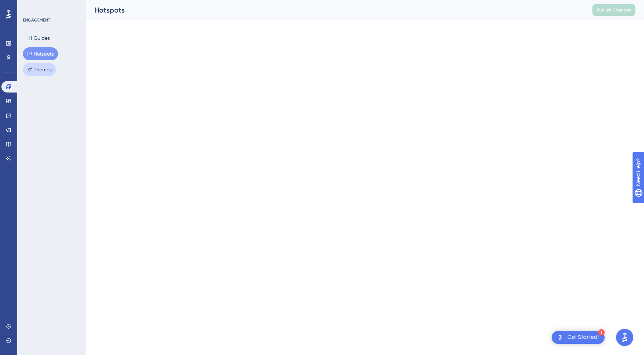 The image size is (644, 355). I want to click on div: ENGAGEMENT, so click(36, 20).